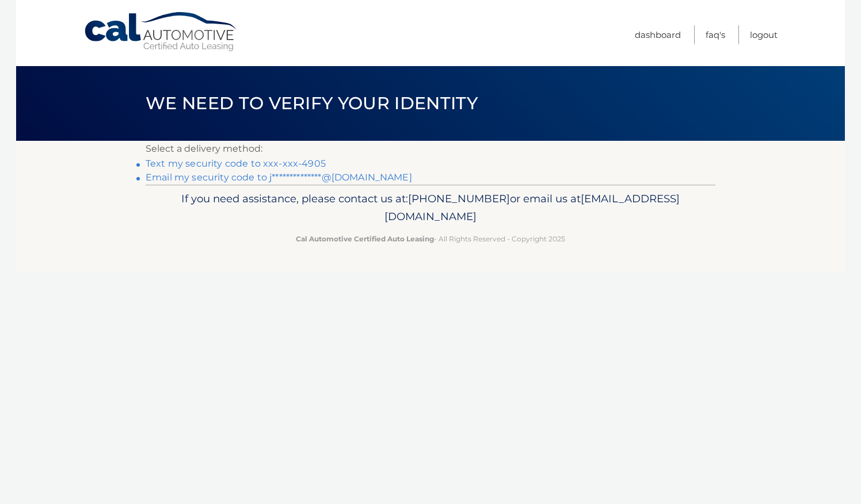 This screenshot has width=861, height=504. I want to click on p: - All Rights Reserved - Copyright 2025, so click(430, 238).